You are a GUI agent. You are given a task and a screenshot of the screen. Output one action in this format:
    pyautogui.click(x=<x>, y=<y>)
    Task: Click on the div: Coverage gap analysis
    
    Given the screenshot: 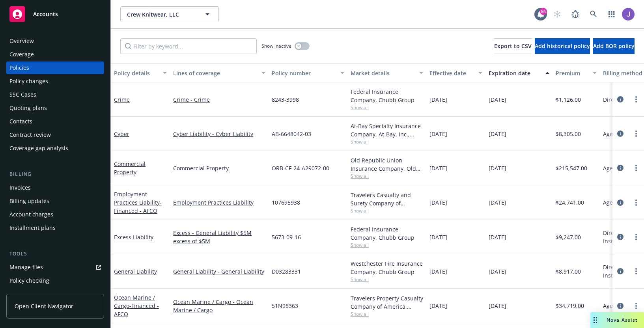 What is the action you would take?
    pyautogui.click(x=39, y=148)
    